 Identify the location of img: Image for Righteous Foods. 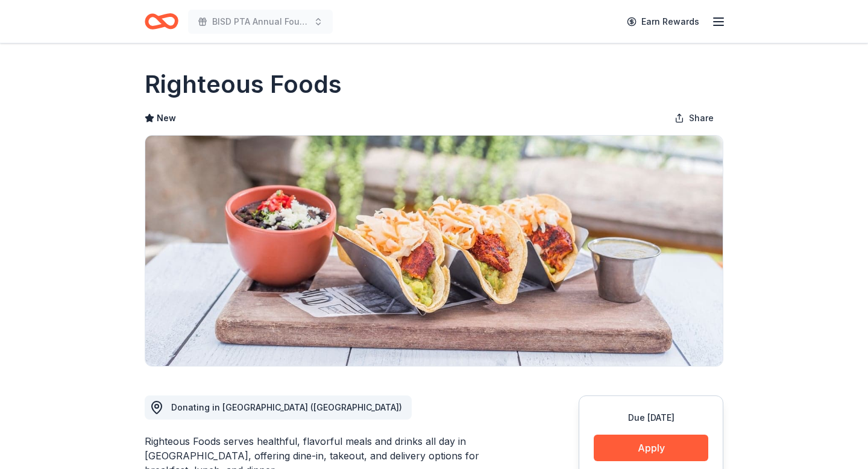
(434, 251).